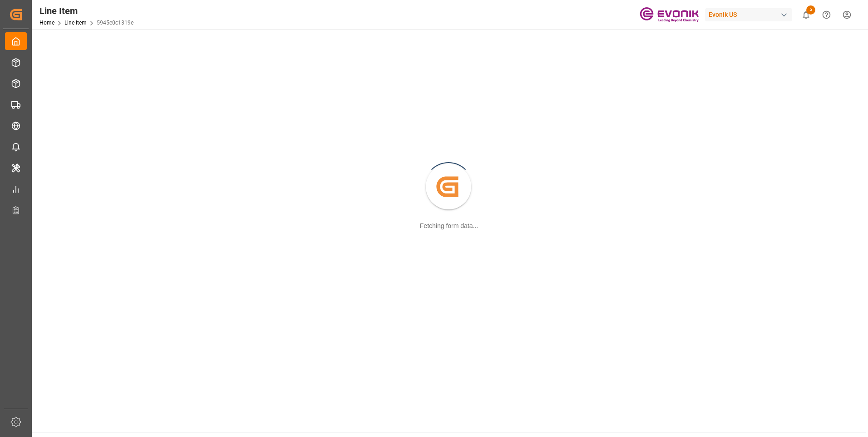 Image resolution: width=868 pixels, height=437 pixels. What do you see at coordinates (751, 15) in the screenshot?
I see `button: Evonik US` at bounding box center [751, 15].